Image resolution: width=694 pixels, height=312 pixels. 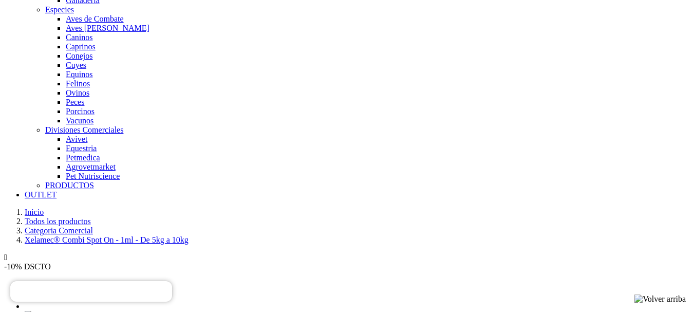 I want to click on span: Inicio, so click(x=34, y=212).